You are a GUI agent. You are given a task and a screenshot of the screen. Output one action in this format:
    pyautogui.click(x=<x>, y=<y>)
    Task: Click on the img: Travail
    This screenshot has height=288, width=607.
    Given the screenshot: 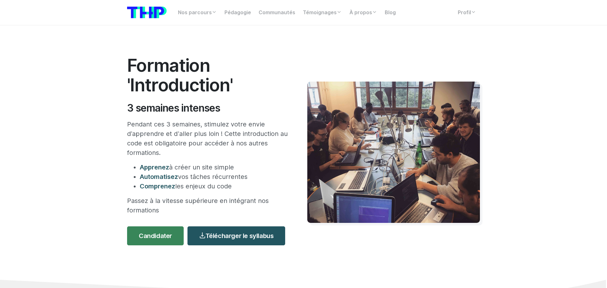 What is the action you would take?
    pyautogui.click(x=394, y=152)
    